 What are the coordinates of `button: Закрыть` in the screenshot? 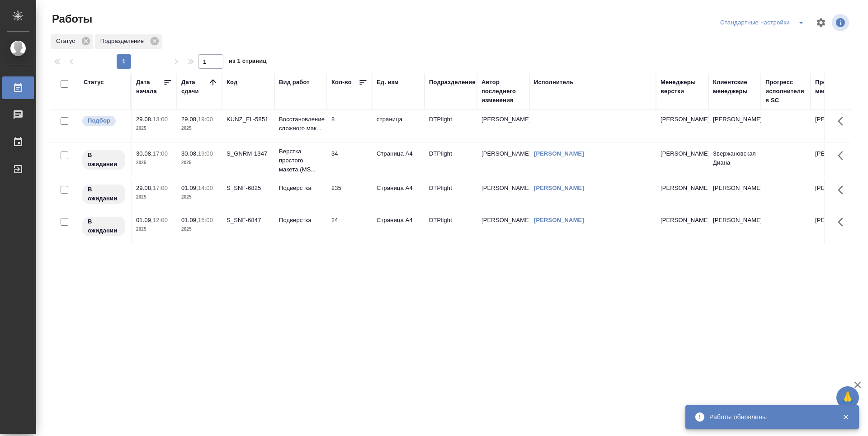 It's located at (846, 417).